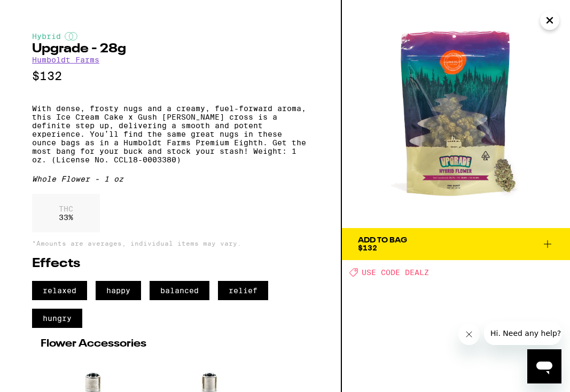 This screenshot has height=392, width=570. What do you see at coordinates (58, 318) in the screenshot?
I see `span: hungry` at bounding box center [58, 318].